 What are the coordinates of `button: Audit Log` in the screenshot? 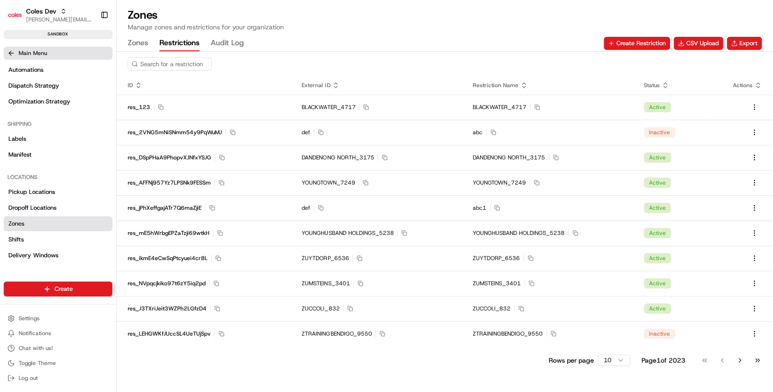 It's located at (227, 43).